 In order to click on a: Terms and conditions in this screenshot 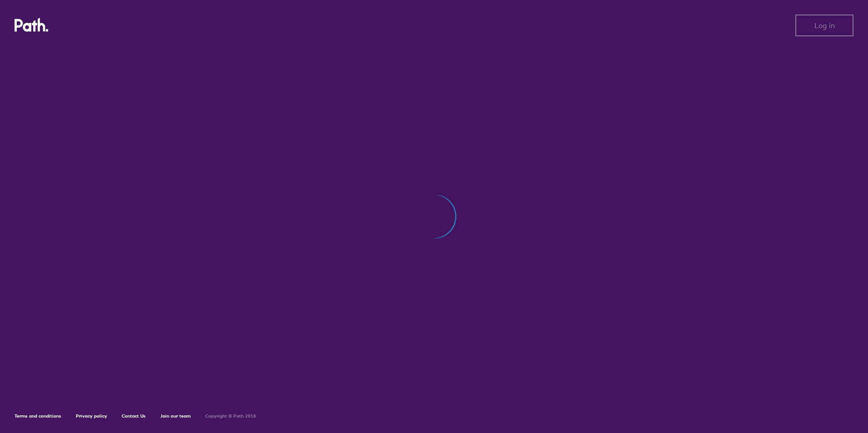, I will do `click(38, 416)`.